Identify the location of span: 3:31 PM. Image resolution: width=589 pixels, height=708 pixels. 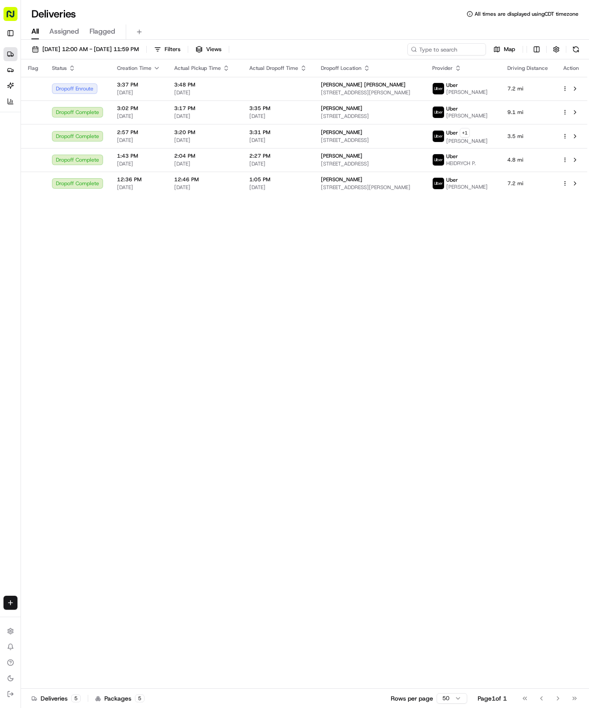
(278, 132).